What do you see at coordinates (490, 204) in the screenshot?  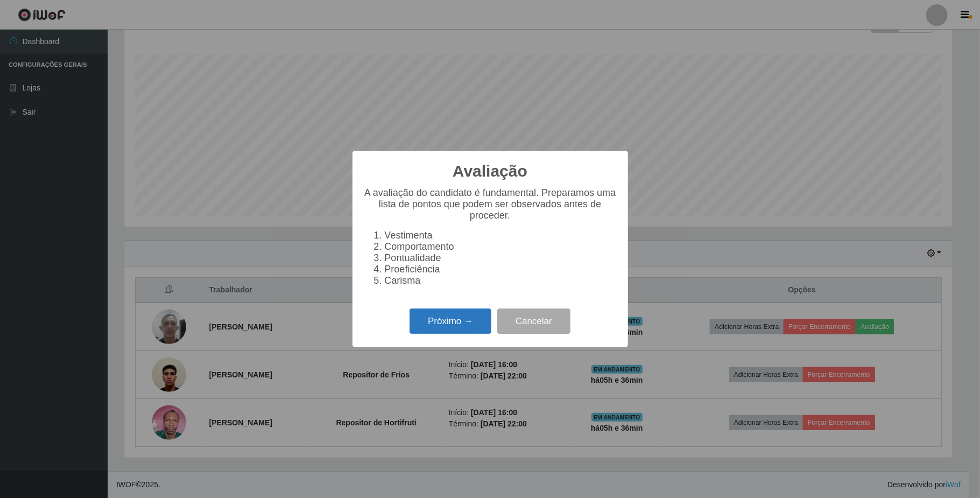 I see `p: A avaliação do candidato é fundamental. Preparamos uma lista de pontos que podem ser observados a...` at bounding box center [490, 204].